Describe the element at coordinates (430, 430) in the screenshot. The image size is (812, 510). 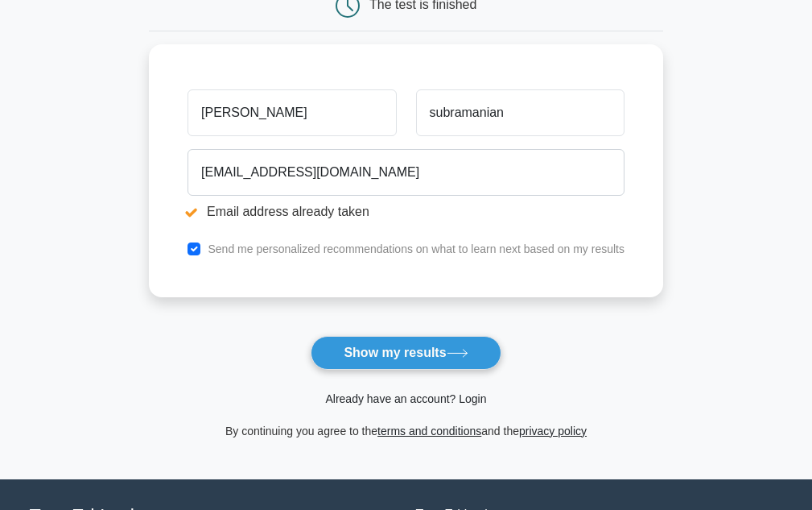
I see `a: terms and conditions` at that location.